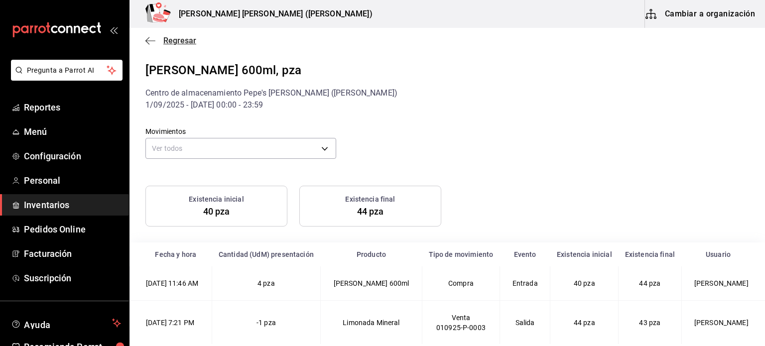 The height and width of the screenshot is (346, 765). I want to click on span: Regresar, so click(180, 40).